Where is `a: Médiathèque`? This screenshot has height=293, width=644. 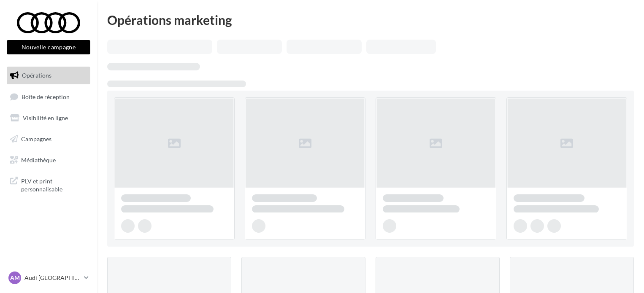
a: Médiathèque is located at coordinates (48, 161).